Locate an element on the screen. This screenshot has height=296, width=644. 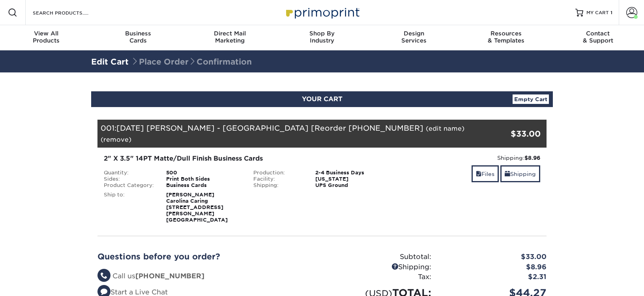
div: Cards is located at coordinates (138, 37).